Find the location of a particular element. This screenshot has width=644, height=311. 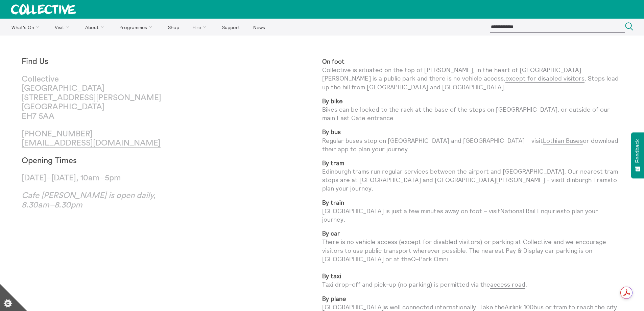

strong: By taxi is located at coordinates (332, 275).